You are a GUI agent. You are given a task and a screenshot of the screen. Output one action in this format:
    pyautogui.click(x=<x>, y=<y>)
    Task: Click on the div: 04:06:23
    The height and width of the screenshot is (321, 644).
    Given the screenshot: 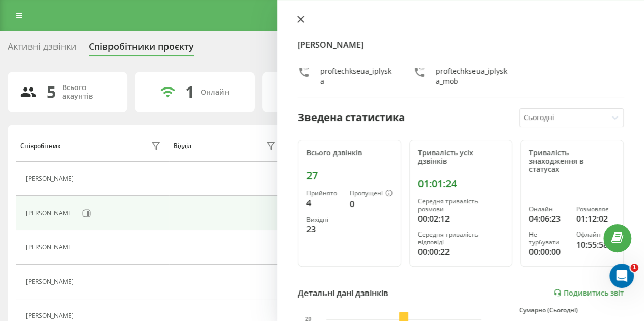 What is the action you would take?
    pyautogui.click(x=548, y=219)
    